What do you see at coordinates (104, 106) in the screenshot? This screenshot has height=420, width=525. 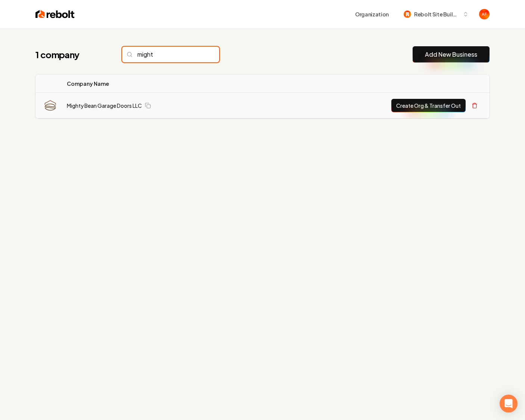 I see `a: Mighty Bean Garage Doors LLC` at bounding box center [104, 106].